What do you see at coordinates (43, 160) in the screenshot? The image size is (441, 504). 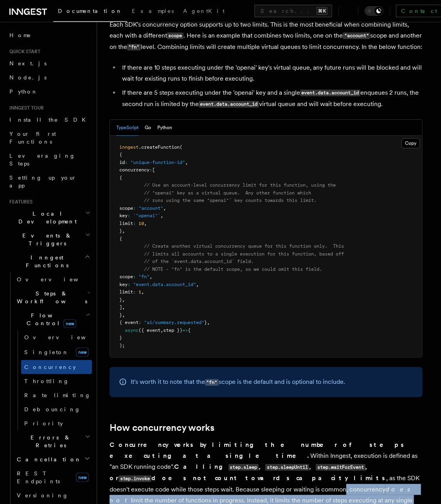 I see `span: Leveraging Steps` at bounding box center [43, 160].